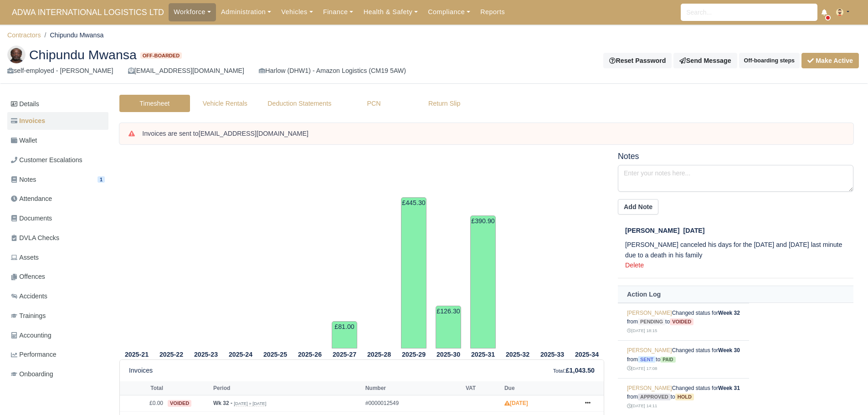 The height and width of the screenshot is (415, 868). I want to click on th: 2025-28, so click(379, 355).